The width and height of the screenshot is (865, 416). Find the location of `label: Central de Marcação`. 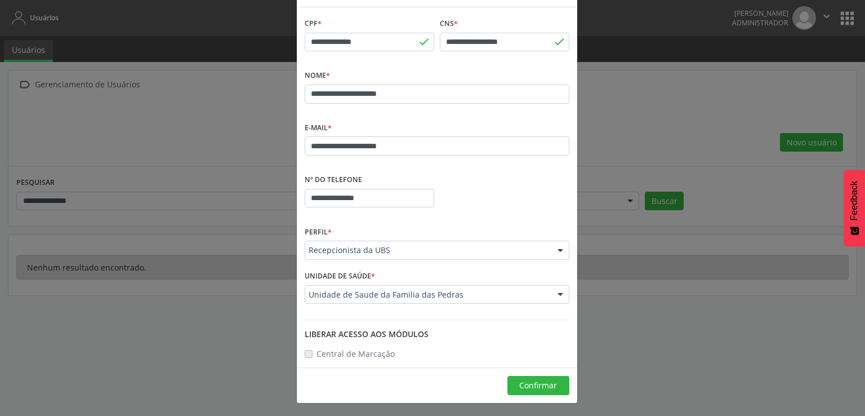

label: Central de Marcação is located at coordinates (355, 353).